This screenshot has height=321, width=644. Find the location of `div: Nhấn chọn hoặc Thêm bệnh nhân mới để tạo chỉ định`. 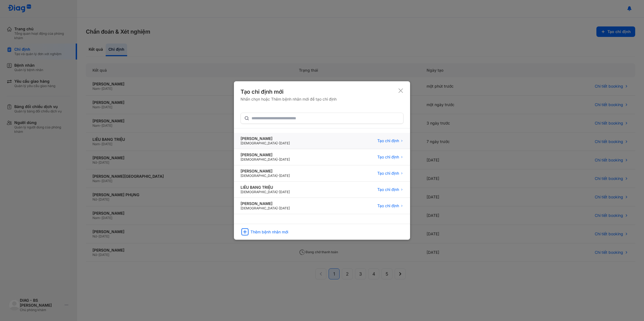

div: Nhấn chọn hoặc Thêm bệnh nhân mới để tạo chỉ định is located at coordinates (288, 99).